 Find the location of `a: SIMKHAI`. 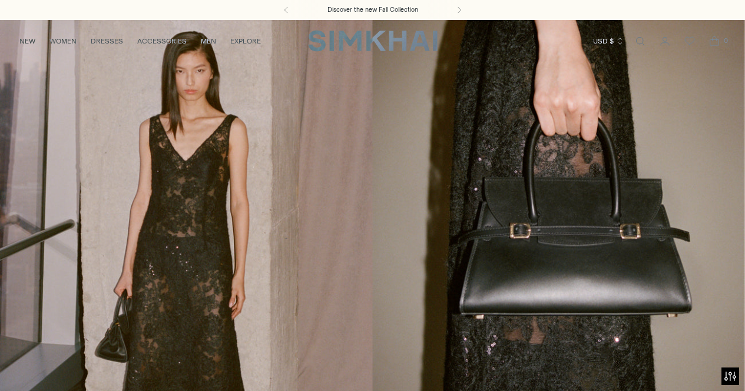

a: SIMKHAI is located at coordinates (373, 41).